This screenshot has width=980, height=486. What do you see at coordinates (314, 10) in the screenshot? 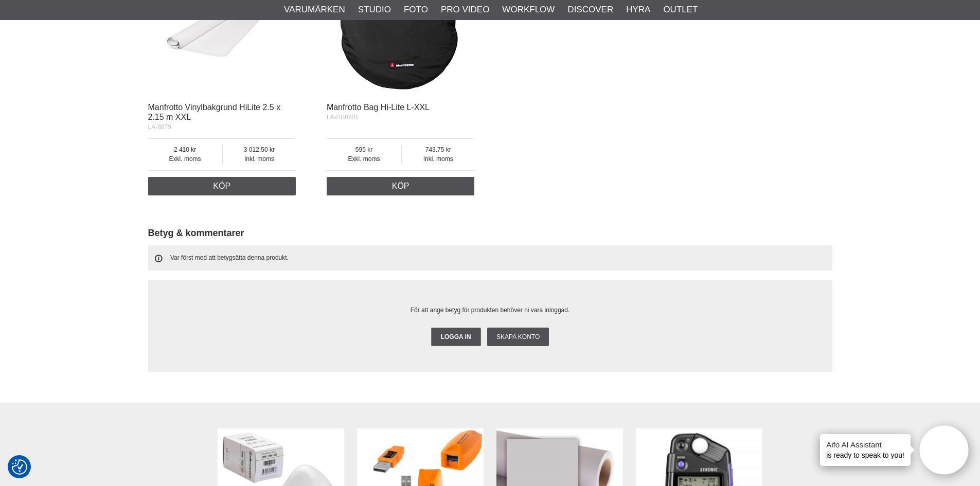
I see `a: Varumärken` at bounding box center [314, 10].